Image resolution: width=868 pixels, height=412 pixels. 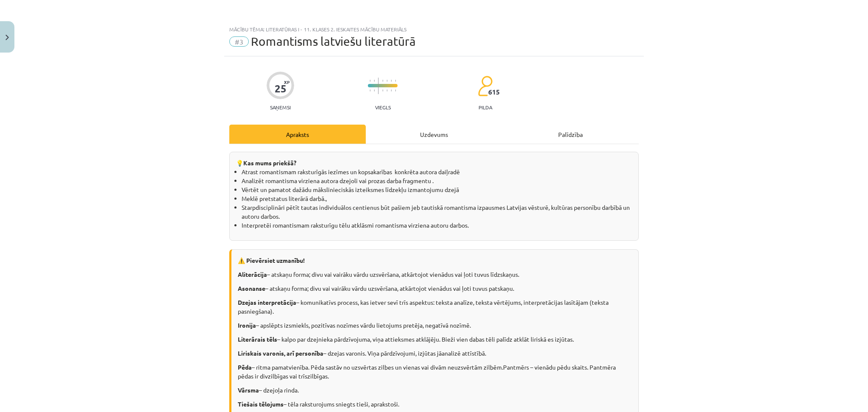 I want to click on strong: Vārsma, so click(x=248, y=390).